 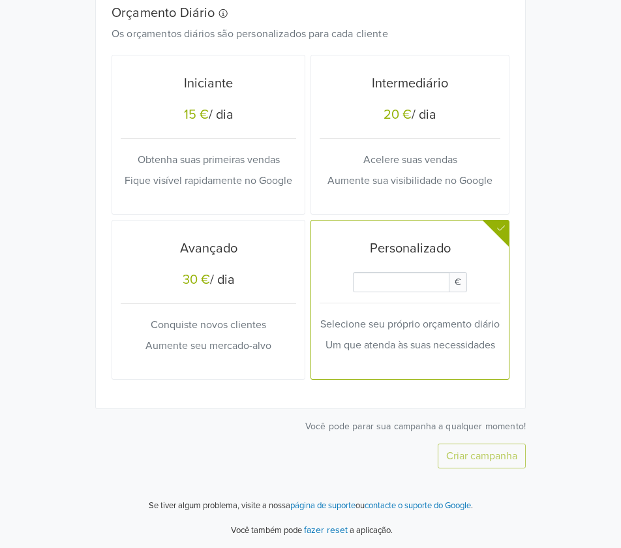 I want to click on p: Um que atenda às suas necessidades, so click(x=410, y=345).